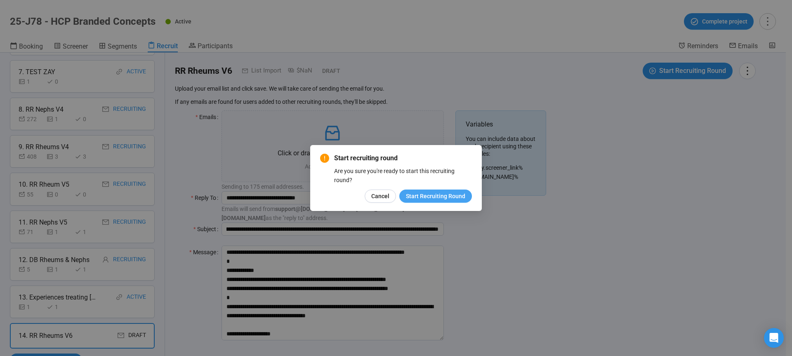  I want to click on span: exclamation-circle, so click(325, 158).